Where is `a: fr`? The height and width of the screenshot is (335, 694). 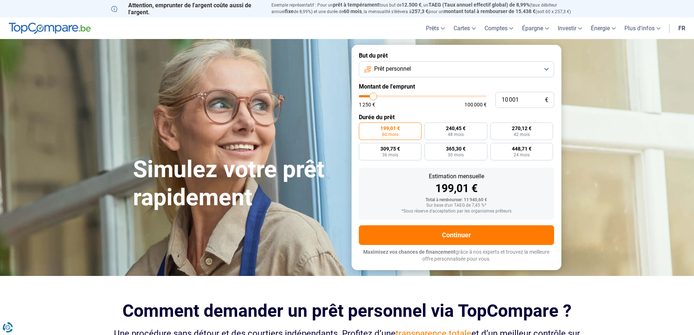 a: fr is located at coordinates (682, 28).